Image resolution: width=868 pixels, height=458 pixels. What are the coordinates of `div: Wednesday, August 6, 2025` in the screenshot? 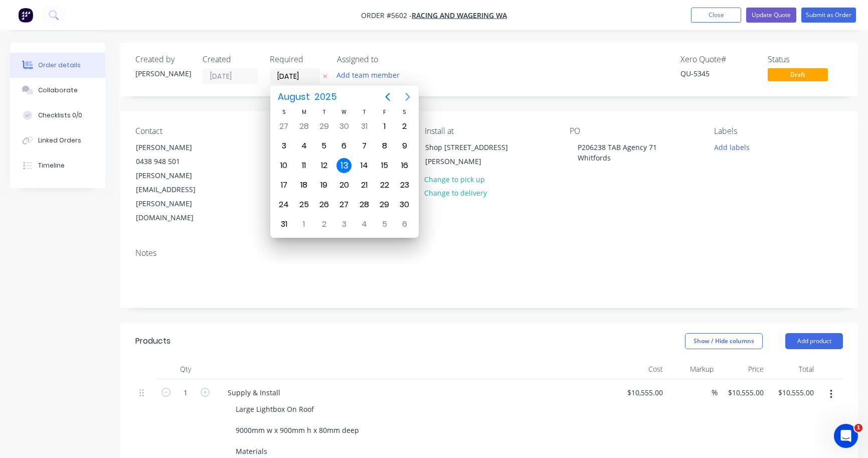 It's located at (344, 146).